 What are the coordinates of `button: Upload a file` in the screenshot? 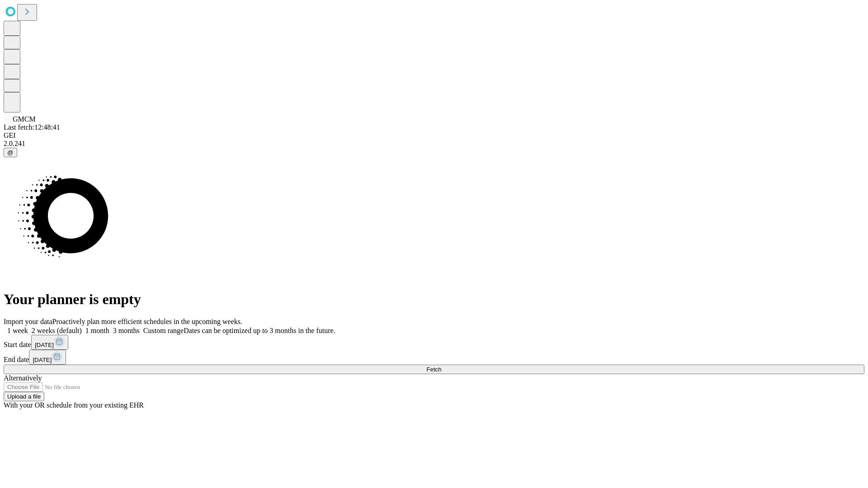 It's located at (24, 396).